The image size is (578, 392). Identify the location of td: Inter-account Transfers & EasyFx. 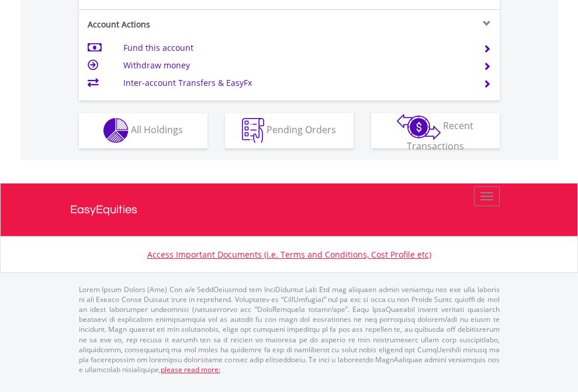
(295, 83).